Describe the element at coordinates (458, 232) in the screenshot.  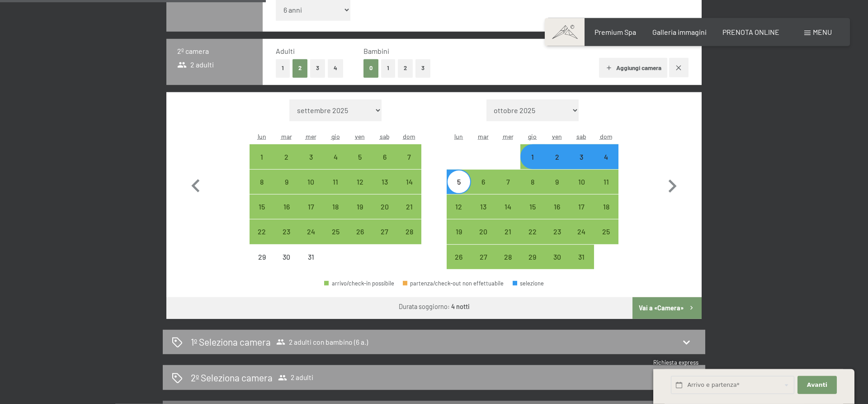
I see `div: Mon Jan 19 2026` at that location.